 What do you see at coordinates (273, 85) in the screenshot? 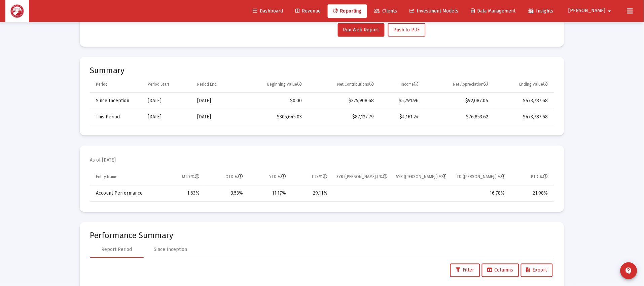
I see `td: Column Beginning Value` at bounding box center [273, 85].